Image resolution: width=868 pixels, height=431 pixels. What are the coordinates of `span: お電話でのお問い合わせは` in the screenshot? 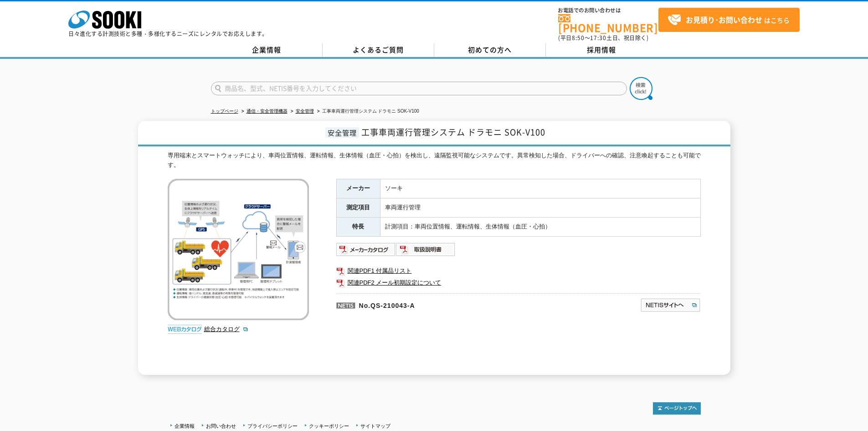 It's located at (608, 11).